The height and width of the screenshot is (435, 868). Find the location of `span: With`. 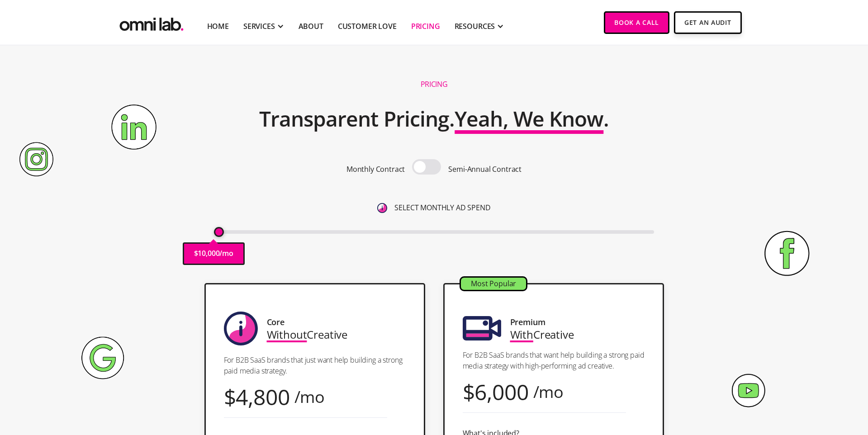

span: With is located at coordinates (521, 335).